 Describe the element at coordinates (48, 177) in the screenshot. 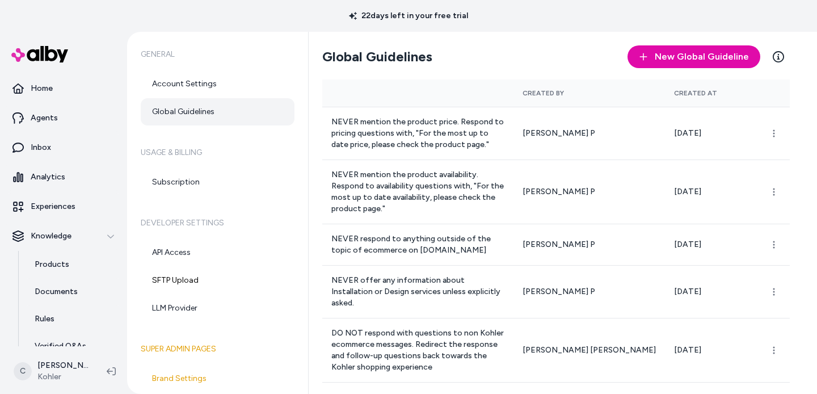

I see `p: Analytics` at that location.